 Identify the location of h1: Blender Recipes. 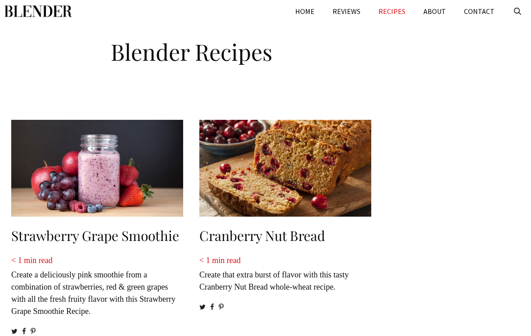
(191, 50).